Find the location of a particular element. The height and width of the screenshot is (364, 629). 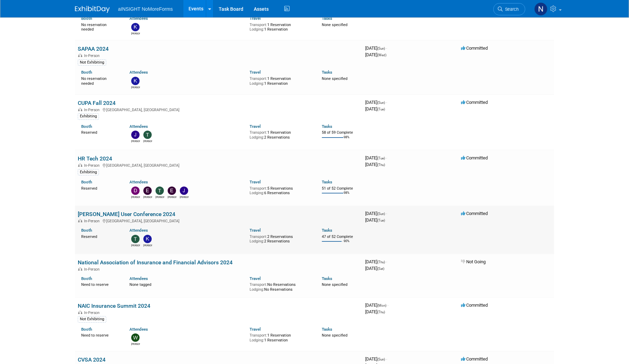

span: Search is located at coordinates (511, 9).